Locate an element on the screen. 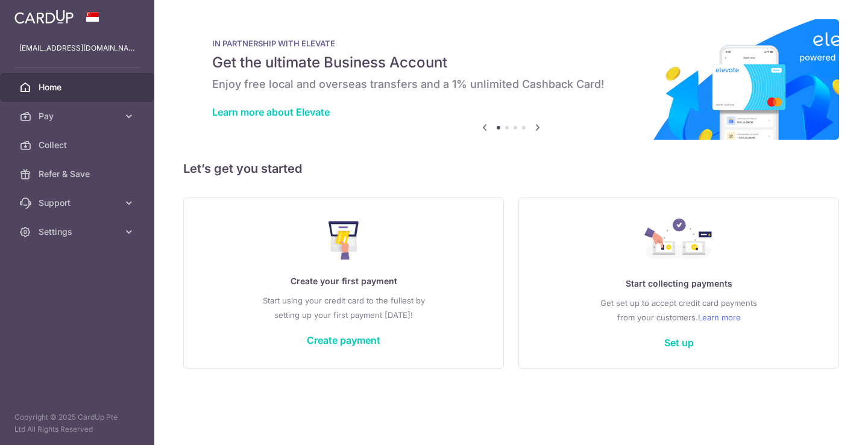  span: Pay is located at coordinates (79, 116).